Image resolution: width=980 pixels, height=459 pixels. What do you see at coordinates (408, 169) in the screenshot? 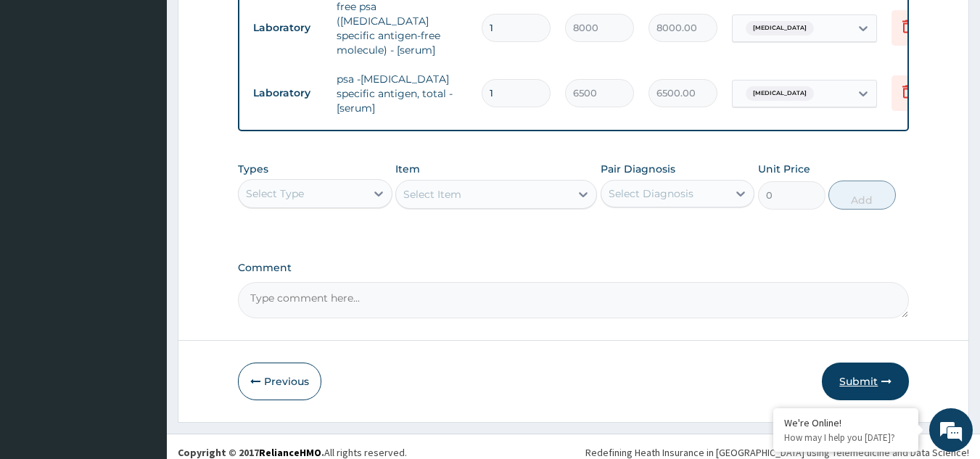
I see `label: Item` at bounding box center [408, 169].